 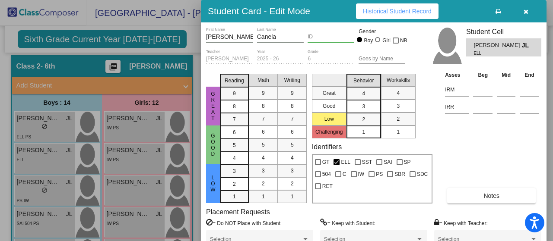 I want to click on span: RET, so click(x=327, y=187).